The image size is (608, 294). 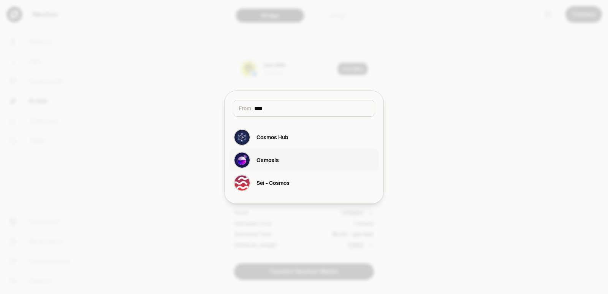 I want to click on button: Osmosis LogoOsmosis, so click(x=304, y=160).